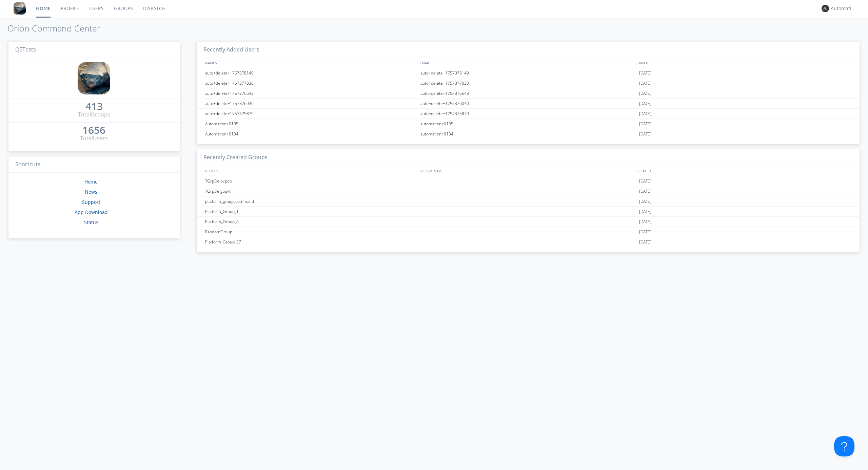 The height and width of the screenshot is (470, 868). What do you see at coordinates (825, 8) in the screenshot?
I see `img: 373638.png` at bounding box center [825, 8].